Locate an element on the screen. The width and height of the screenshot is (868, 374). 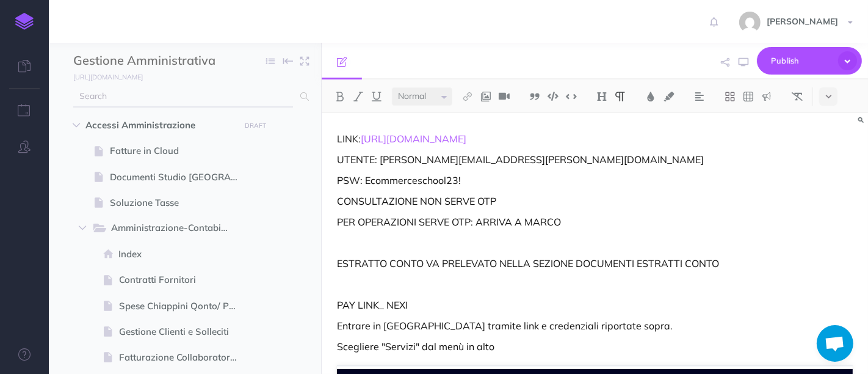
p: PSW: Ecommerceschool23! is located at coordinates (594, 180).